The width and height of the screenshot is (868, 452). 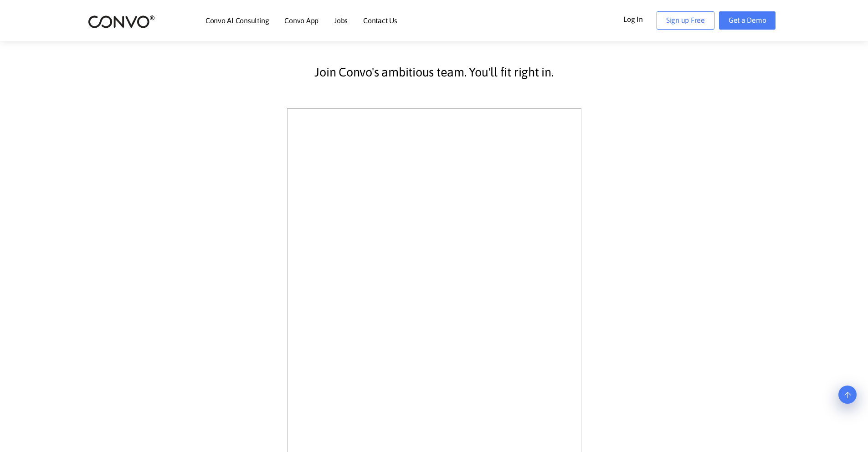 I want to click on a: Convo App, so click(x=301, y=21).